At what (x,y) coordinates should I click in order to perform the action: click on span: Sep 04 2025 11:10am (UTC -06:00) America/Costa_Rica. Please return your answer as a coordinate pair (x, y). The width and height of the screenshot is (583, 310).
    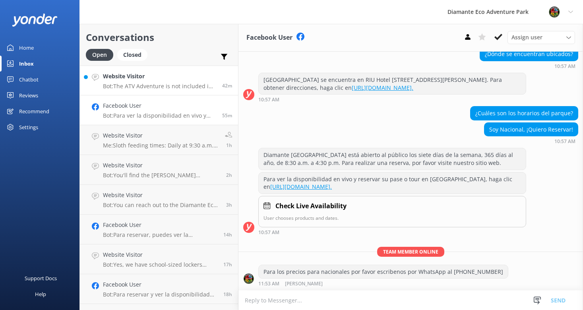
    Looking at the image, I should click on (227, 85).